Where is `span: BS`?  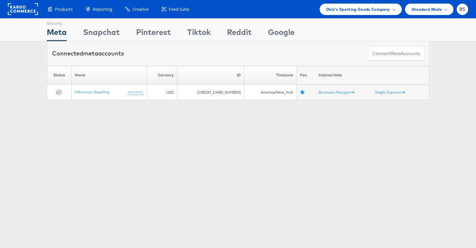 span: BS is located at coordinates (462, 9).